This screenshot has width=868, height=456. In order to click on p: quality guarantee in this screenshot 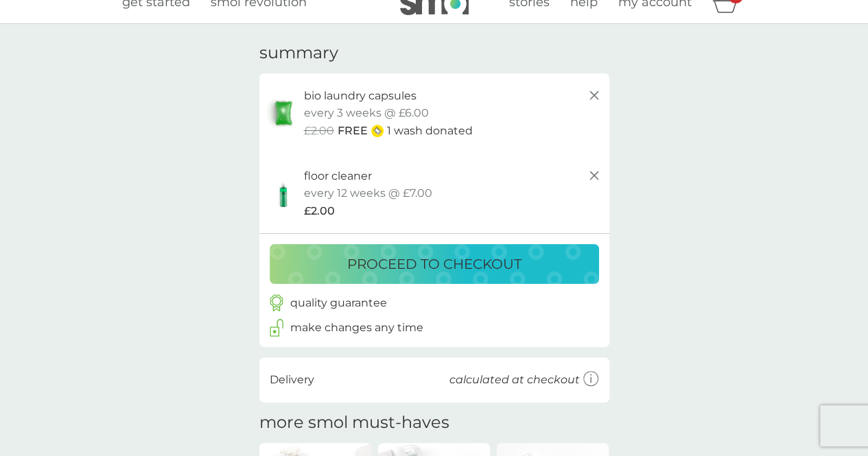, I will do `click(338, 303)`.